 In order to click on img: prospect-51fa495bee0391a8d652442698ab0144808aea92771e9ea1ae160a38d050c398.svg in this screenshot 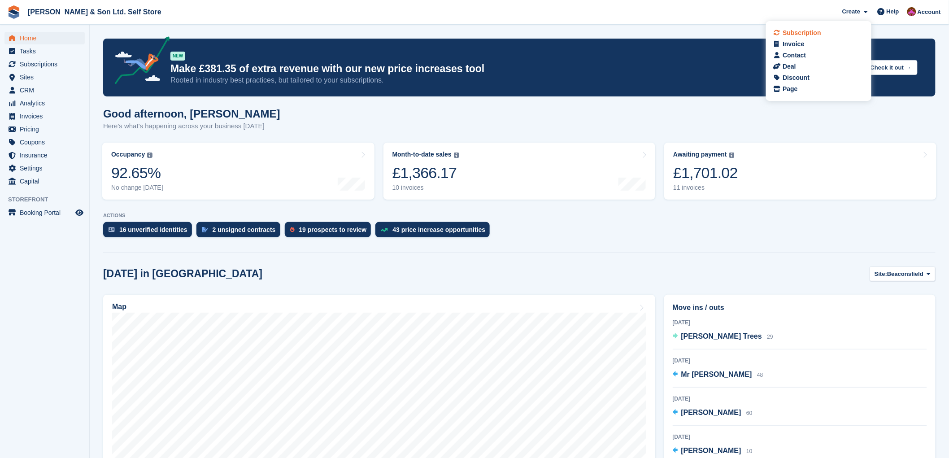, I will do `click(292, 230)`.